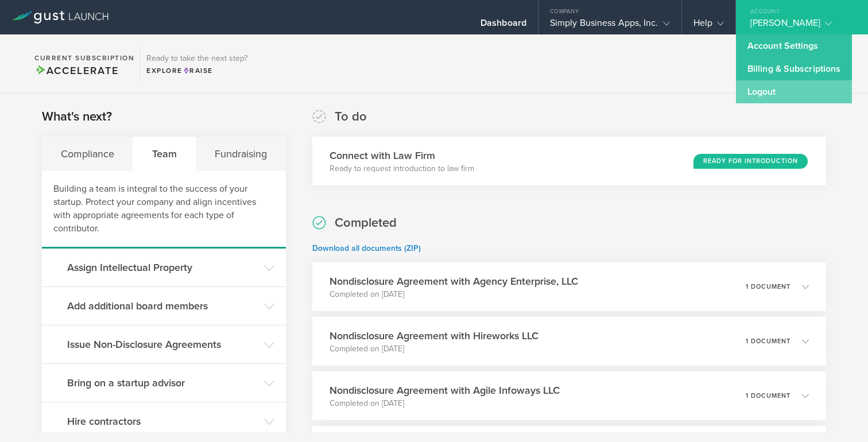  What do you see at coordinates (434, 336) in the screenshot?
I see `h3: Nondisclosure Agreement with Hireworks LLC` at bounding box center [434, 336].